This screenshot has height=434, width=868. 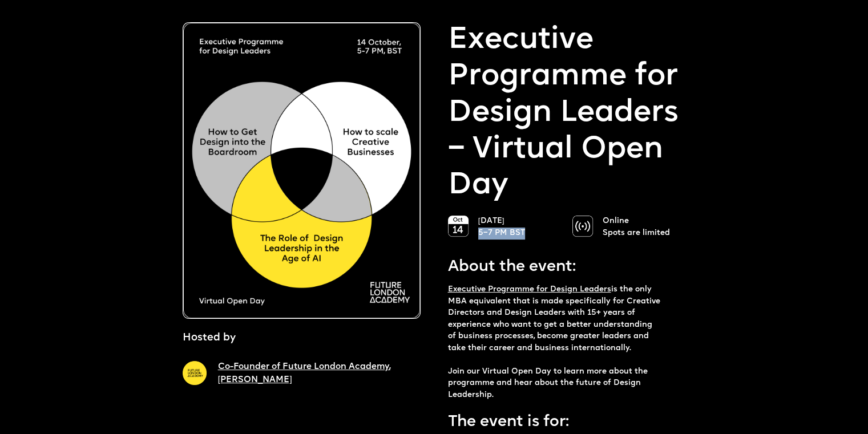 I want to click on p: Hosted by, so click(x=209, y=338).